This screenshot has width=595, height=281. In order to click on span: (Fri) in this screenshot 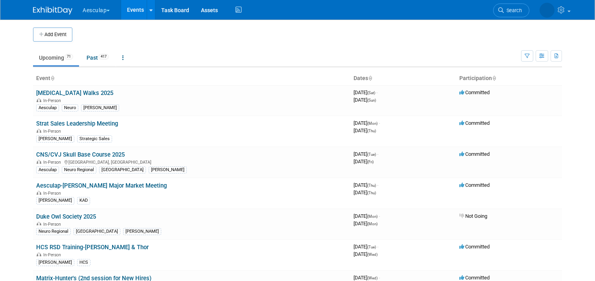, I will do `click(370, 162)`.